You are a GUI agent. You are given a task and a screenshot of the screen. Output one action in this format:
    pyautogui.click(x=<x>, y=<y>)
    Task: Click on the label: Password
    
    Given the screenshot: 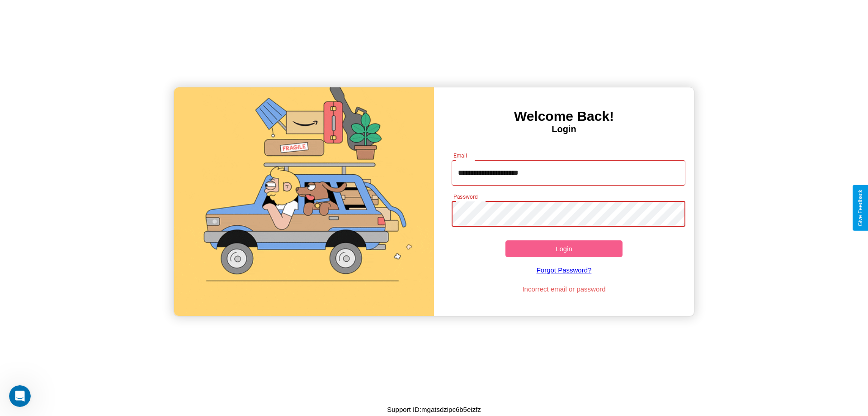 What is the action you would take?
    pyautogui.click(x=465, y=196)
    